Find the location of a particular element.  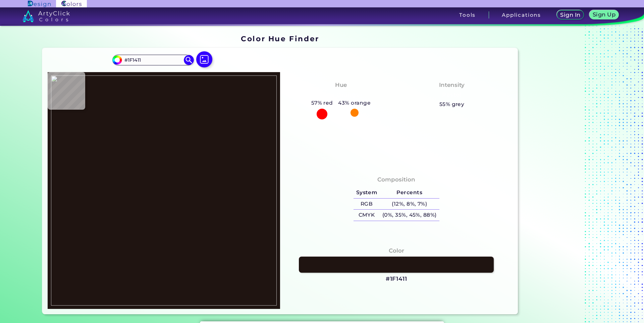

h5: Percents is located at coordinates (409, 193).